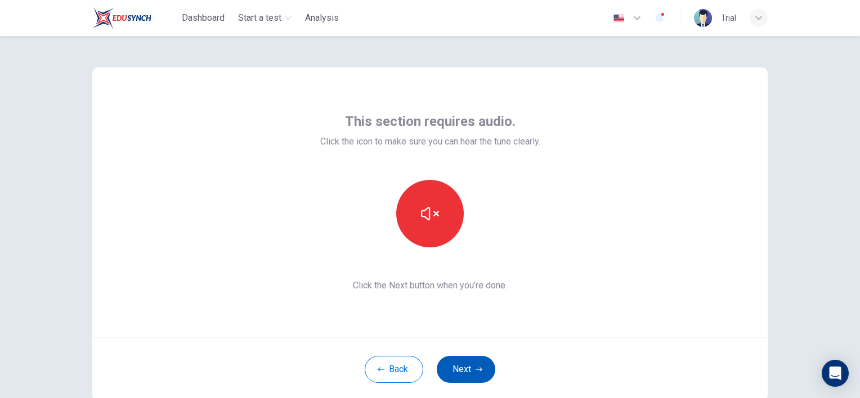  What do you see at coordinates (430, 286) in the screenshot?
I see `span: Click the Next button when you’re done.` at bounding box center [430, 286].